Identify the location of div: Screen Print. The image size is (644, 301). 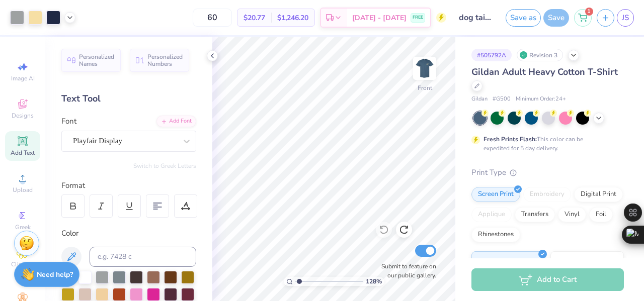
(496, 195).